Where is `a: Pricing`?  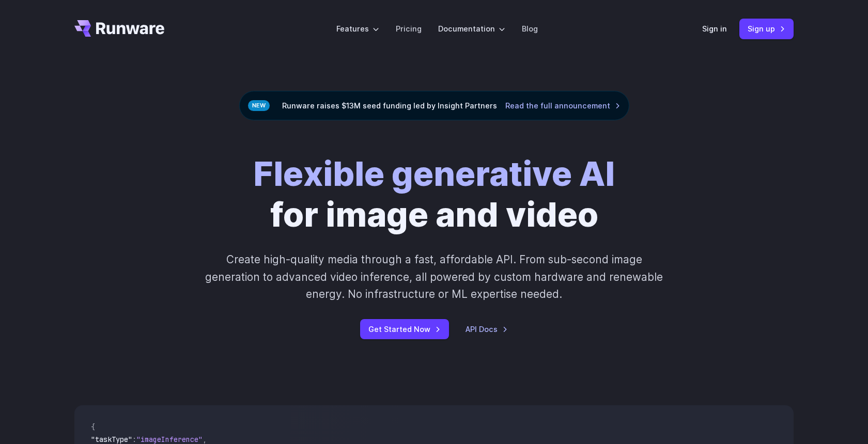 a: Pricing is located at coordinates (409, 28).